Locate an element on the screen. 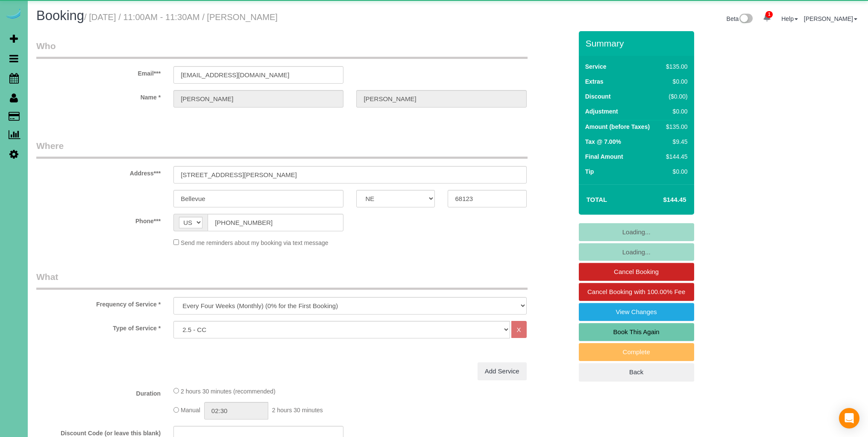 Image resolution: width=868 pixels, height=437 pixels. label: Adjustment is located at coordinates (602, 111).